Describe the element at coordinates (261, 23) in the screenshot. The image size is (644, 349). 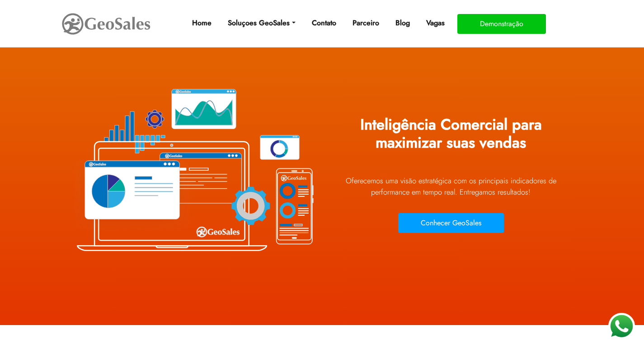
I see `a: Soluçoes GeoSales` at that location.